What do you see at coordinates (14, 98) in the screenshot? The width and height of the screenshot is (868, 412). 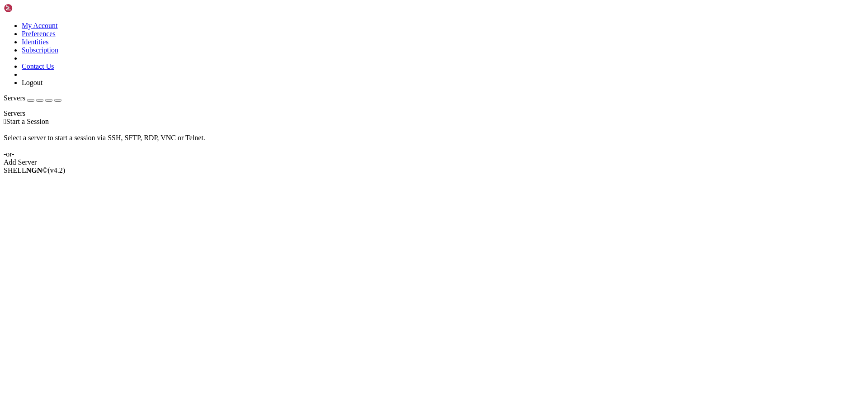 I see `span: Servers` at bounding box center [14, 98].